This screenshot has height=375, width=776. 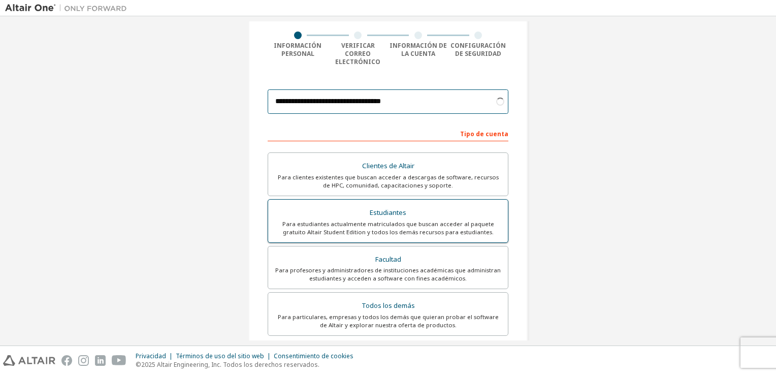 What do you see at coordinates (388, 306) in the screenshot?
I see `div: Todos los demás` at bounding box center [388, 306].